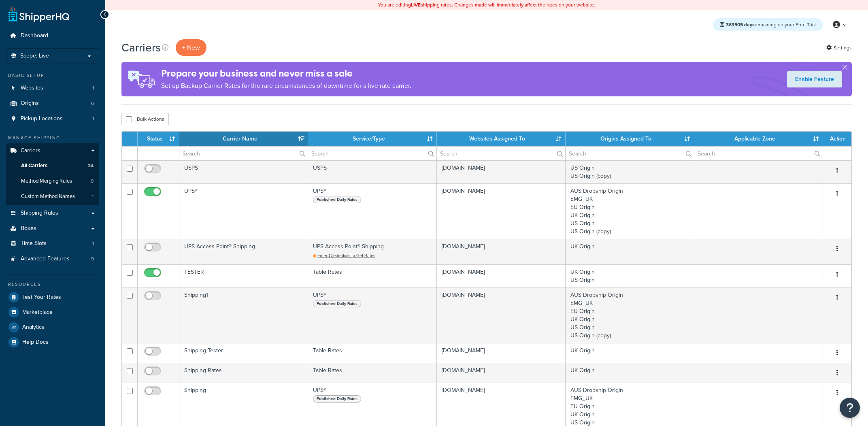 This screenshot has height=426, width=868. What do you see at coordinates (53, 119) in the screenshot?
I see `a: Pickup Locations 1` at bounding box center [53, 119].